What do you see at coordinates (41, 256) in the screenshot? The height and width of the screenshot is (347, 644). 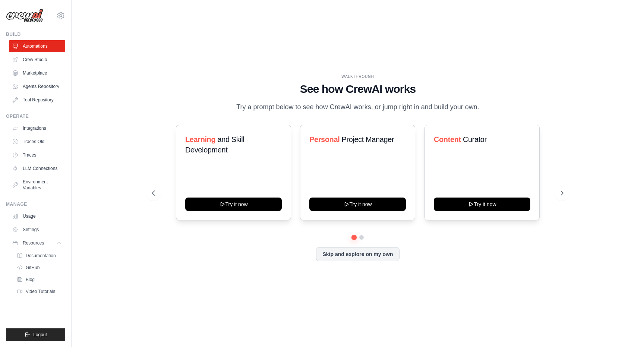 I see `span: Documentation` at bounding box center [41, 256].